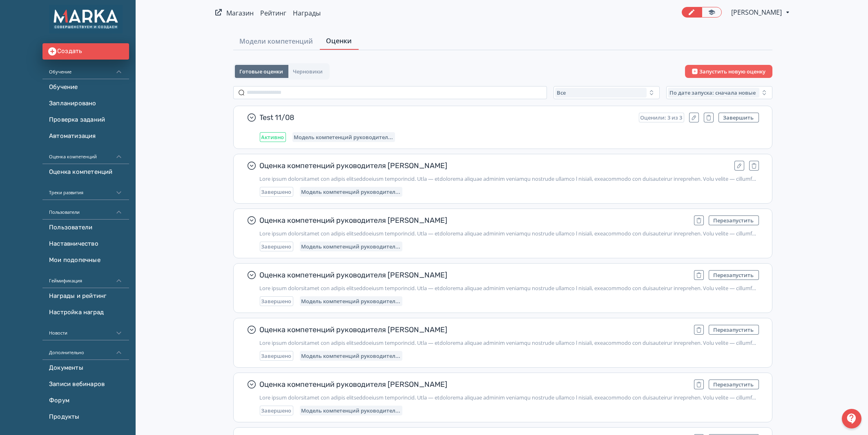 The image size is (868, 435). I want to click on a: Записи вебинаров, so click(85, 385).